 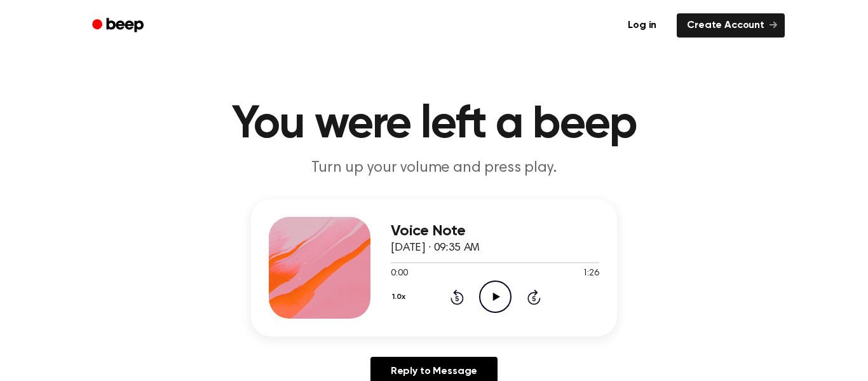 I want to click on button: 1.0x, so click(x=401, y=297).